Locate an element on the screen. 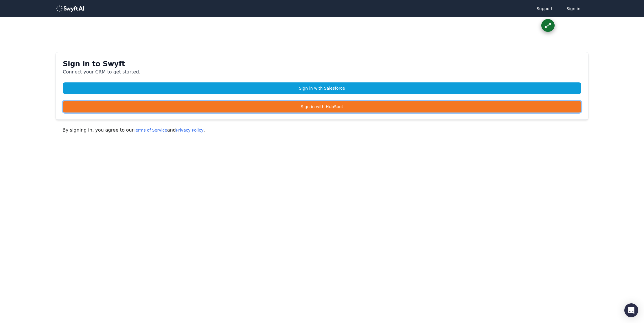 Image resolution: width=644 pixels, height=323 pixels. img: logo-488353a97b7647c9773e25e94dd66c4536ad24f66c59206894594c5eb3334934.png is located at coordinates (70, 9).